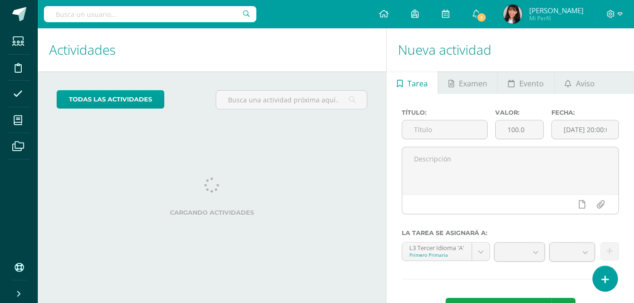 This screenshot has height=303, width=634. Describe the element at coordinates (446, 252) in the screenshot. I see `a: L3 Tercer Idioma 'A'Primero Primaria` at that location.